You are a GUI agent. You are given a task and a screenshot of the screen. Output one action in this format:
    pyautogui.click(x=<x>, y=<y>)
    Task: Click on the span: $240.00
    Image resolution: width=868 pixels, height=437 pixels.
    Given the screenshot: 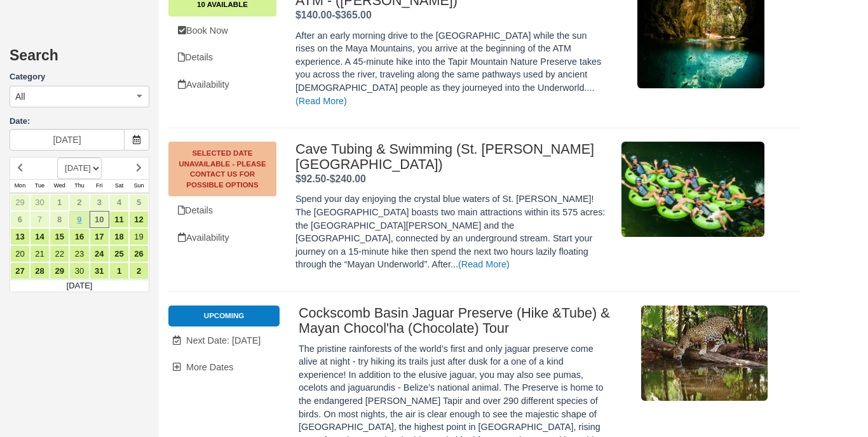 What is the action you would take?
    pyautogui.click(x=347, y=178)
    